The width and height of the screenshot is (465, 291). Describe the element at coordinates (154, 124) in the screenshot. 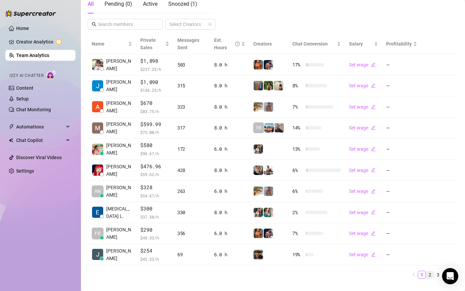

I see `span: $599.99` at that location.